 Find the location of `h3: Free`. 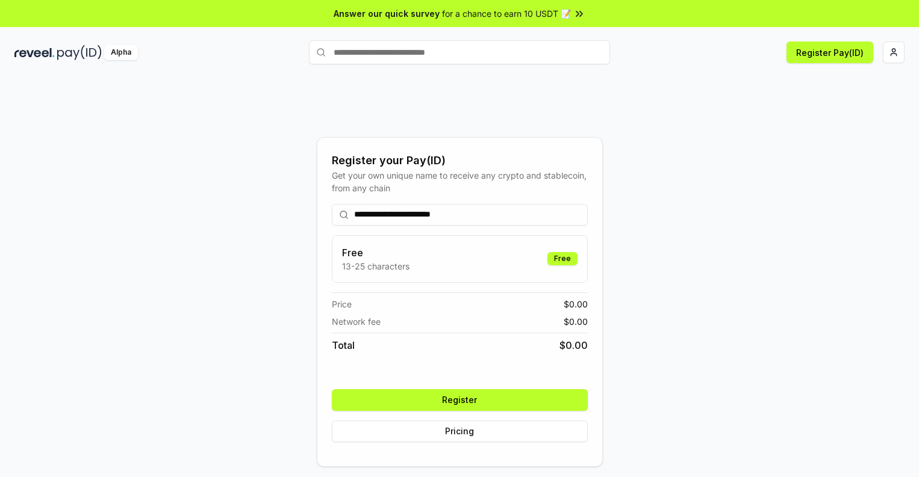

h3: Free is located at coordinates (376, 253).